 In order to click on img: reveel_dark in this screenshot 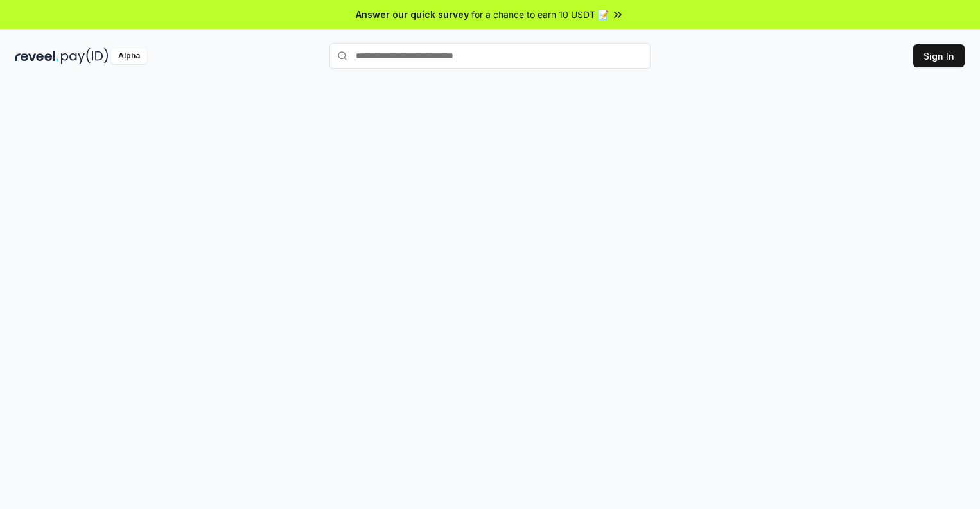, I will do `click(37, 56)`.